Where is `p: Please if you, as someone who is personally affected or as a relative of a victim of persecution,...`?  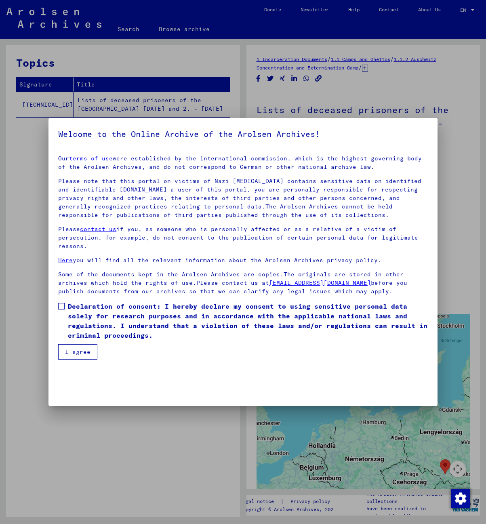 p: Please if you, as someone who is personally affected or as a relative of a victim of persecution,... is located at coordinates (243, 238).